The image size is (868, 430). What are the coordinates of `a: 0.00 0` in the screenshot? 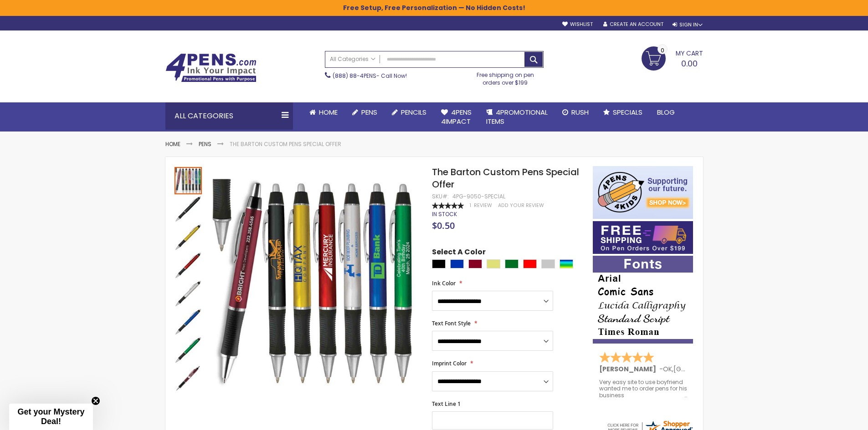 It's located at (672, 58).